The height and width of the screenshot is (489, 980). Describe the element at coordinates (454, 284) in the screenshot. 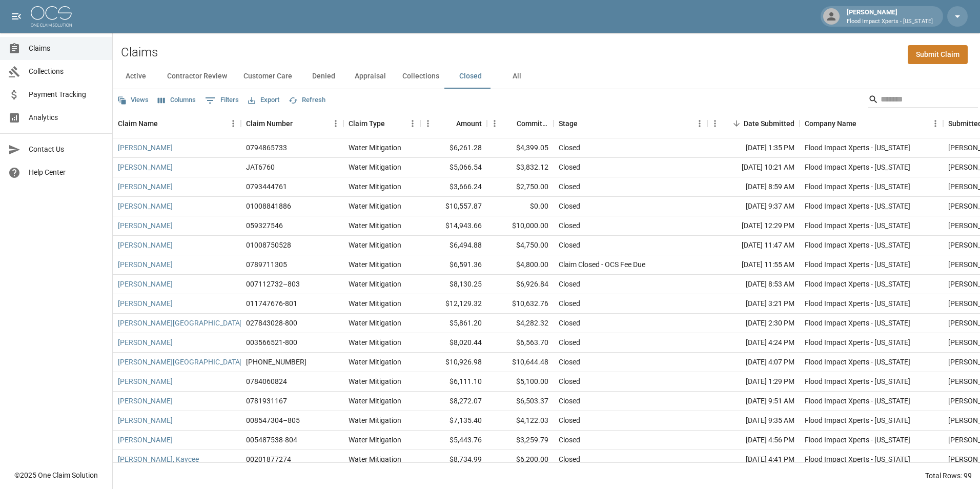

I see `div: $8,130.25` at that location.